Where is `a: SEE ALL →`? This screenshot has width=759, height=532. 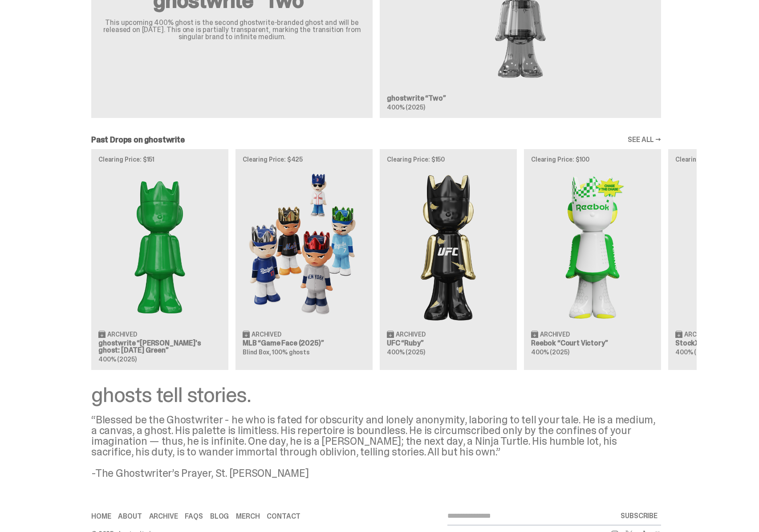
a: SEE ALL → is located at coordinates (645, 140).